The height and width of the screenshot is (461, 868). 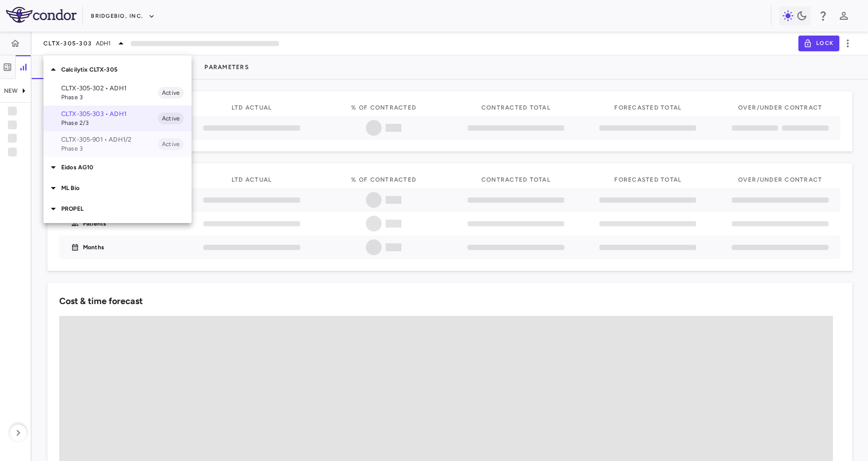 What do you see at coordinates (117, 93) in the screenshot?
I see `div: CLTX-305-302 • ADH1Phase 3Active` at bounding box center [117, 93].